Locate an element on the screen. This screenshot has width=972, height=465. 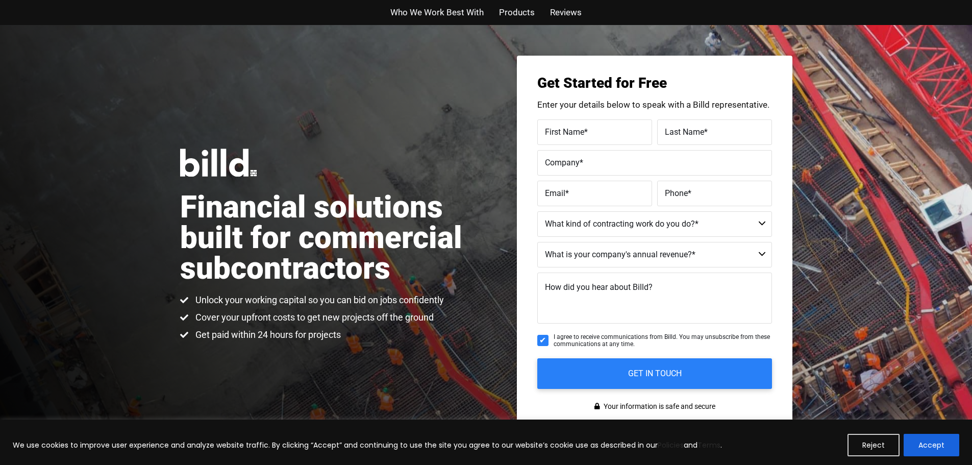
span: Last Name is located at coordinates (684, 131).